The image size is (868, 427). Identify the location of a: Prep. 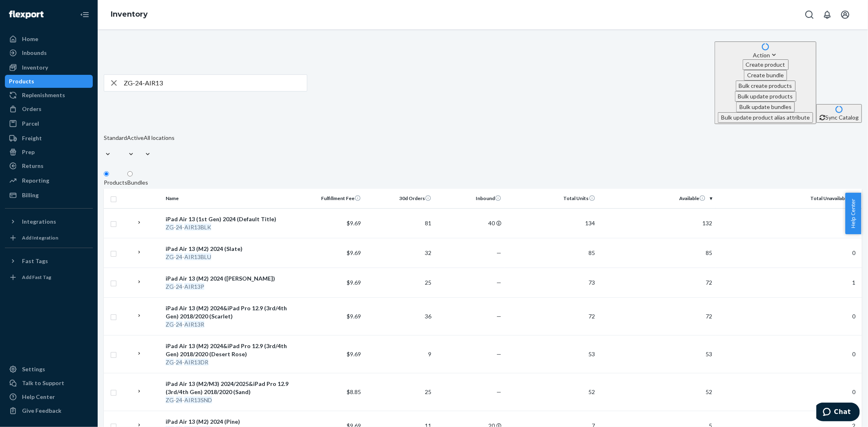
(49, 152).